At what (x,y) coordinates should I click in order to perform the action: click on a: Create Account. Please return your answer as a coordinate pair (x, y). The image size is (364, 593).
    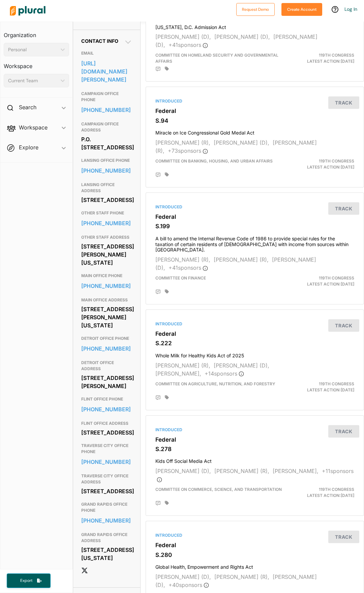
    Looking at the image, I should click on (302, 9).